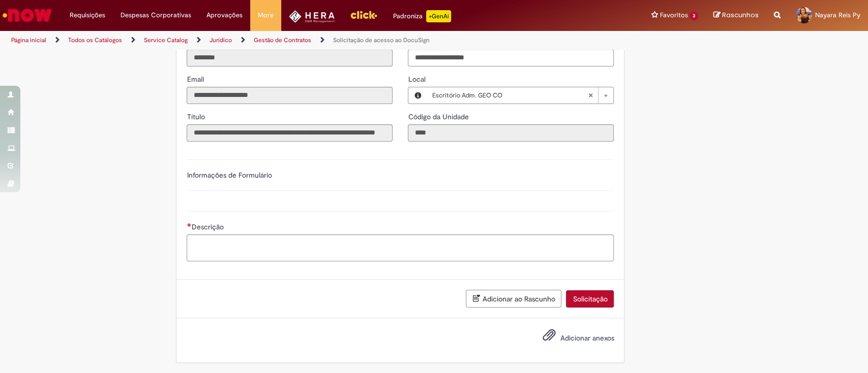 This screenshot has height=373, width=868. What do you see at coordinates (438, 16) in the screenshot?
I see `p: +GenAi` at bounding box center [438, 16].